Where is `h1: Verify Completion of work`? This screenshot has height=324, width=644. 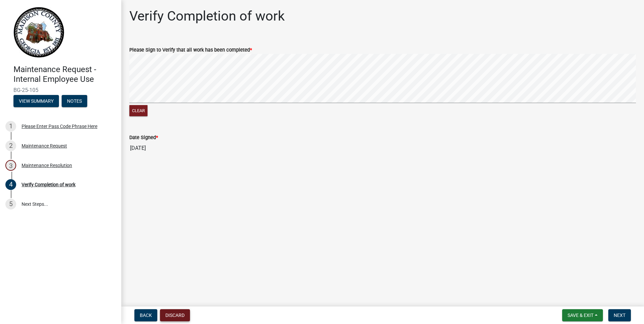 h1: Verify Completion of work is located at coordinates (206, 16).